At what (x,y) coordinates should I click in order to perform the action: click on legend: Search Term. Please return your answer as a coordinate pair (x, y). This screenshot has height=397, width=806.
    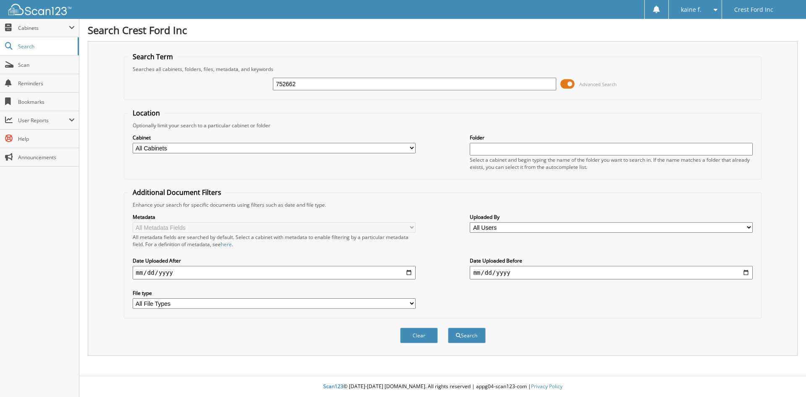
    Looking at the image, I should click on (153, 57).